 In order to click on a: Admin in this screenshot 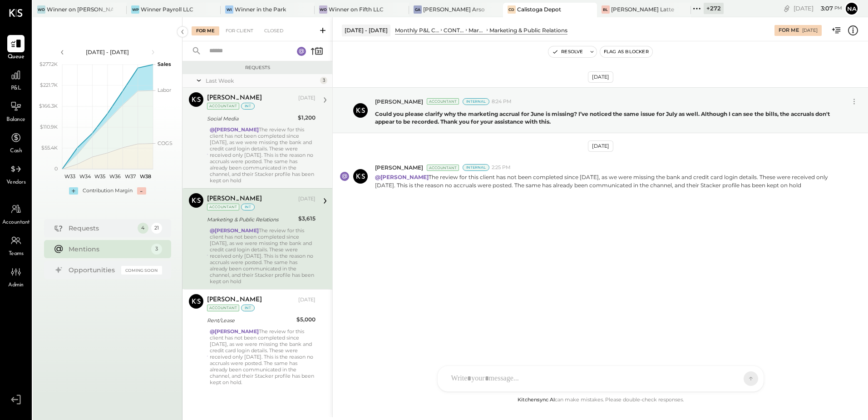, I will do `click(16, 276)`.